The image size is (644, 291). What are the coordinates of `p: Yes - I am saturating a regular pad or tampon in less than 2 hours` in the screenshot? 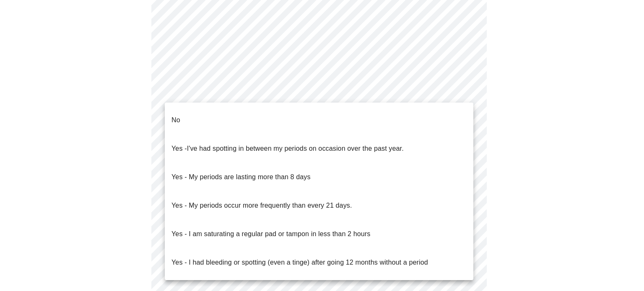 It's located at (271, 234).